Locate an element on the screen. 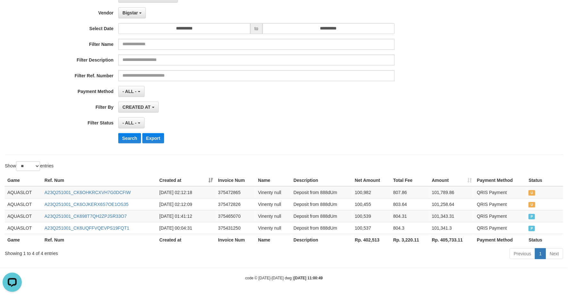 The height and width of the screenshot is (297, 568). span: CREATED AT is located at coordinates (137, 107).